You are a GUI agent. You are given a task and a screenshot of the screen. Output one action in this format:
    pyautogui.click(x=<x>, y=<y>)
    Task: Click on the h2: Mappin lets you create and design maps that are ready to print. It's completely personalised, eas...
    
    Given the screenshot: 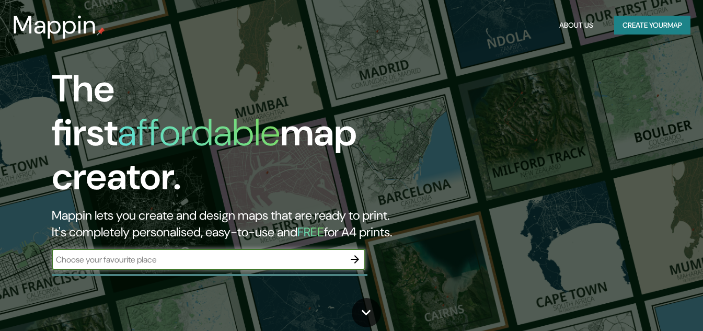 What is the action you would take?
    pyautogui.click(x=228, y=224)
    